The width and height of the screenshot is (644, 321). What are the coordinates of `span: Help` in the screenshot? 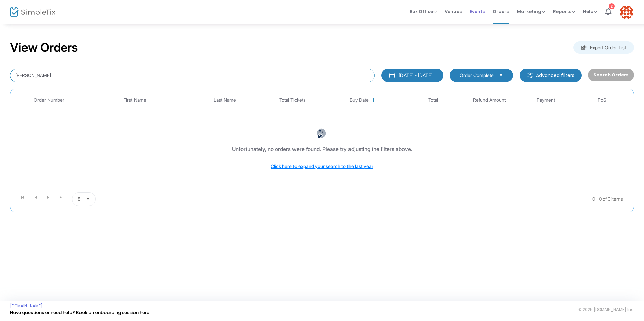 It's located at (589, 11).